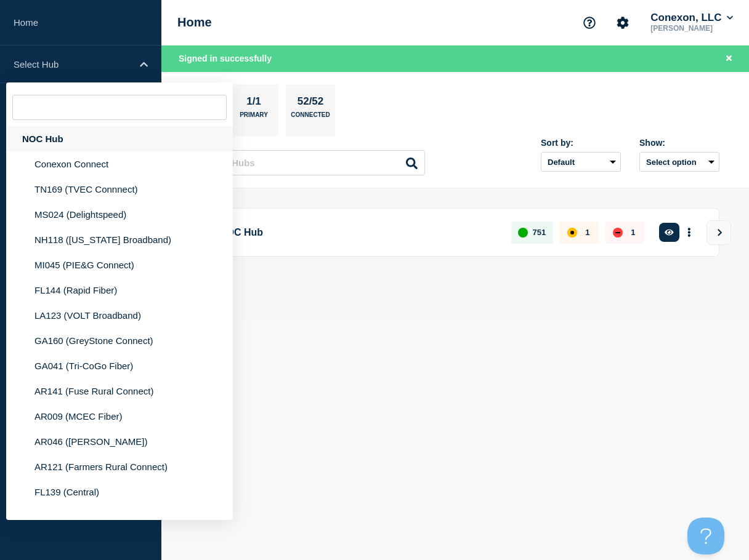 Image resolution: width=749 pixels, height=560 pixels. I want to click on input: Search Hubs, so click(308, 162).